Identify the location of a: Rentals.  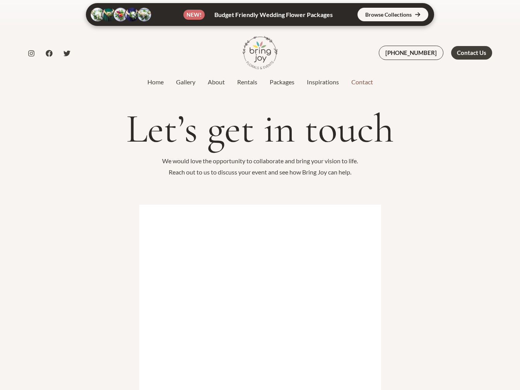
(247, 82).